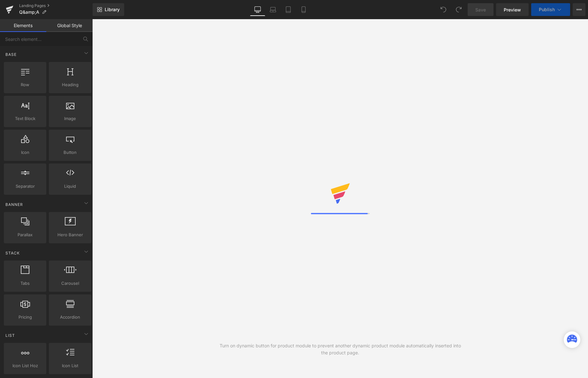 The image size is (588, 378). I want to click on a: Desktop, so click(258, 9).